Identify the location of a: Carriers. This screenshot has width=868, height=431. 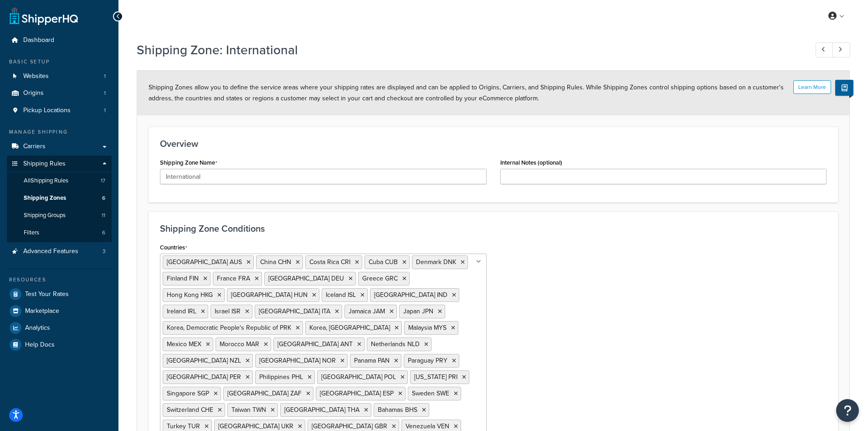
(59, 146).